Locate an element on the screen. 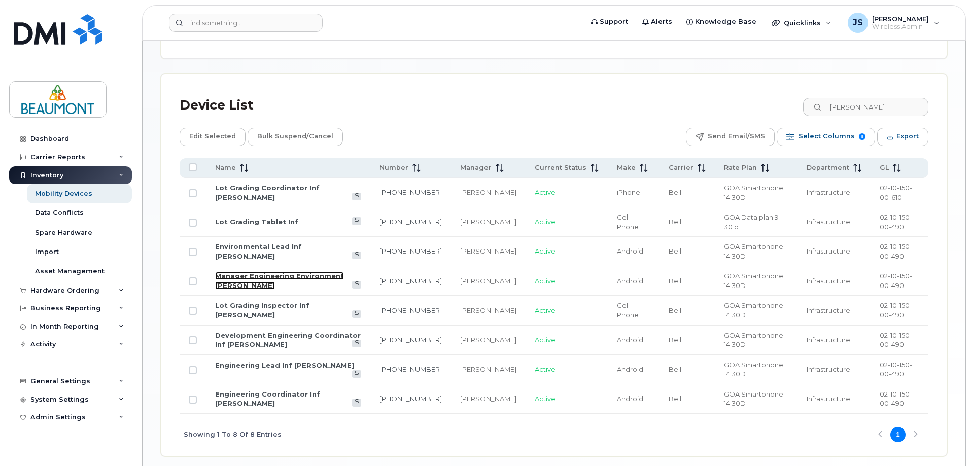 This screenshot has height=466, width=971. span: Make is located at coordinates (626, 168).